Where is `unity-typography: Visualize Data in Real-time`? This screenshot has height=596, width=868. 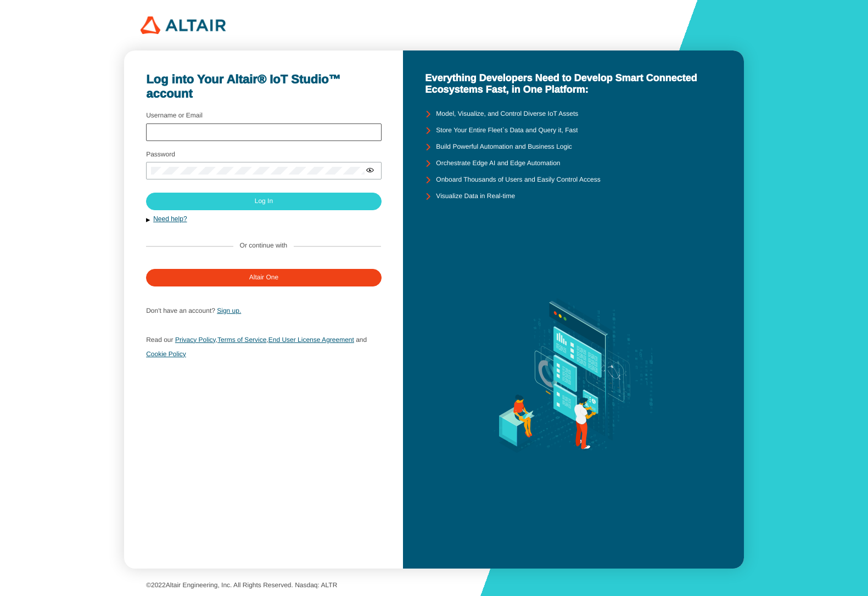 unity-typography: Visualize Data in Real-time is located at coordinates (476, 196).